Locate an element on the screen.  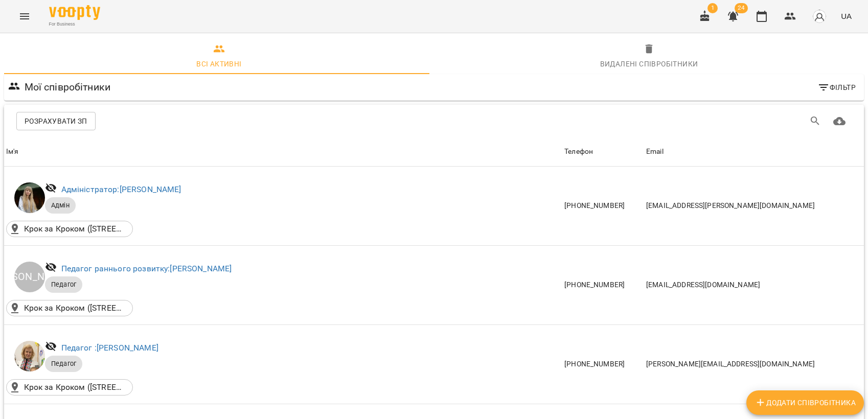
span: Розрахувати ЗП is located at coordinates (55, 121).